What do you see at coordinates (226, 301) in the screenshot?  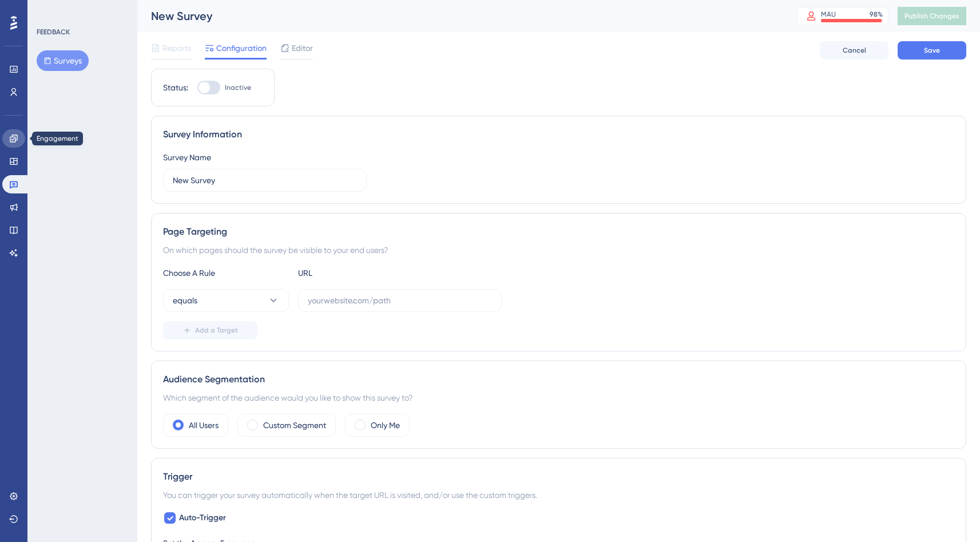 I see `button: equals` at bounding box center [226, 301].